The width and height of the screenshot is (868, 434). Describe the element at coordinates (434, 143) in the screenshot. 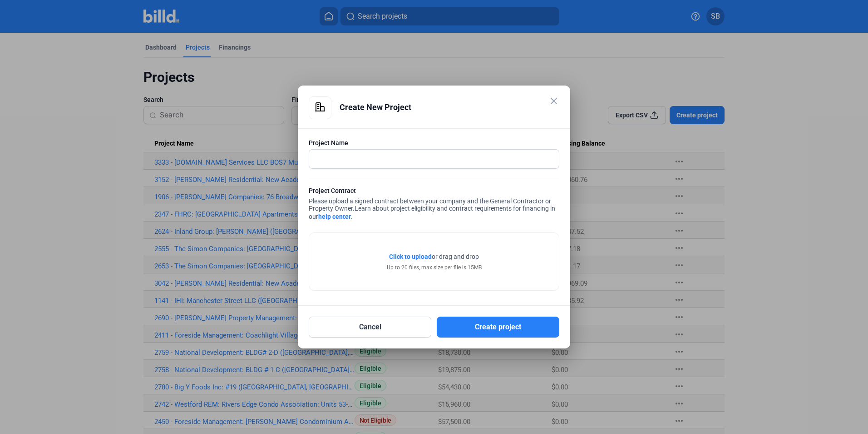

I see `div: Project Name` at that location.